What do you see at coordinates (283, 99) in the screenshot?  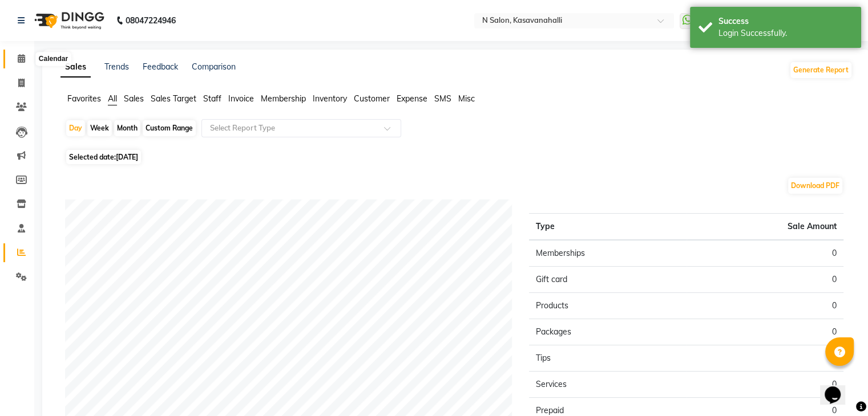 I see `span: Membership` at bounding box center [283, 99].